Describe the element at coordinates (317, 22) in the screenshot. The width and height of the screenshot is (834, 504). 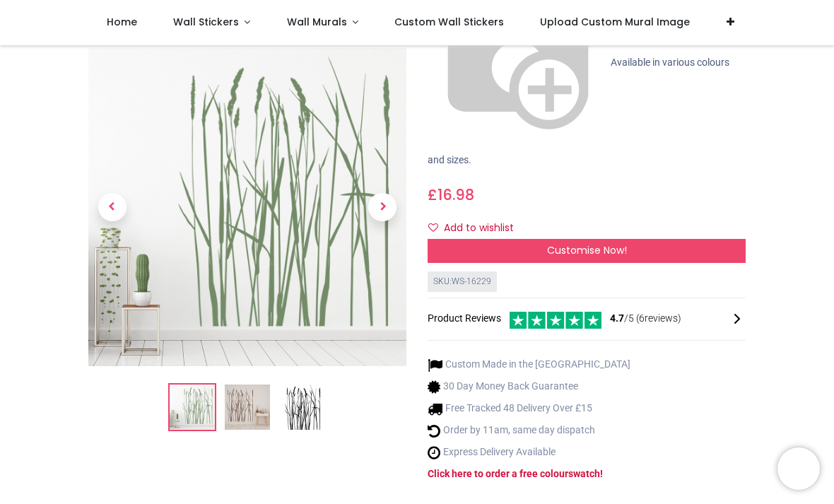
I see `span: Wall Murals` at that location.